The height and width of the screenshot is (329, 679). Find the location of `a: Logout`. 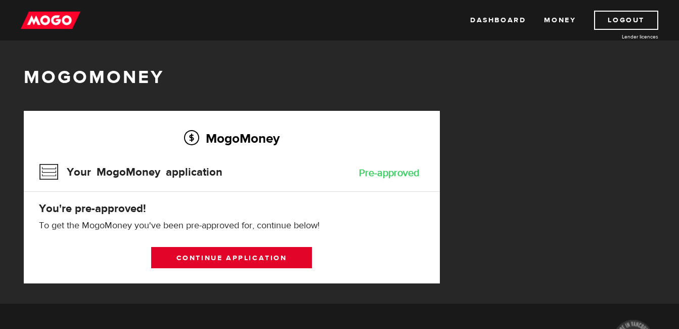

a: Logout is located at coordinates (626, 20).